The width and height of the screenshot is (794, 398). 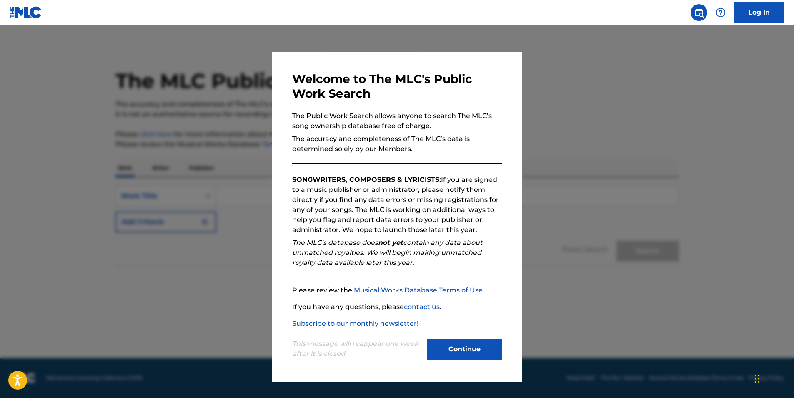 I want to click on img: search, so click(x=699, y=13).